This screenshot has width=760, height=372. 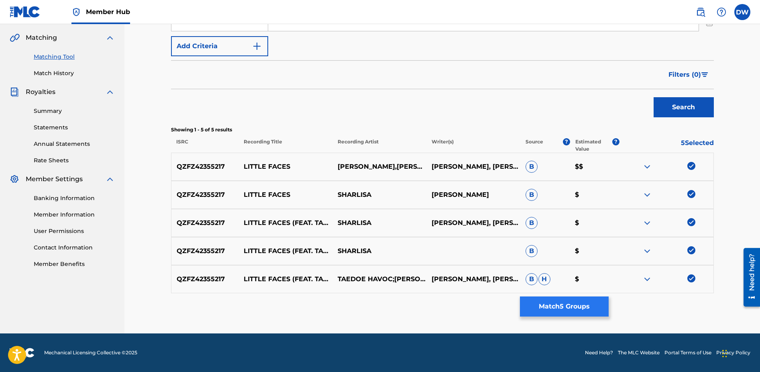 I want to click on img: logo, so click(x=22, y=352).